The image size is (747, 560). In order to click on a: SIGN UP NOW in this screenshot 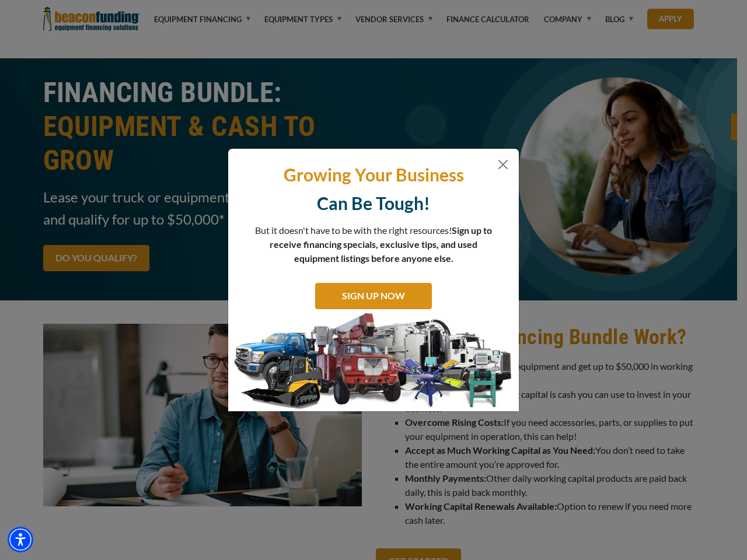, I will do `click(373, 296)`.